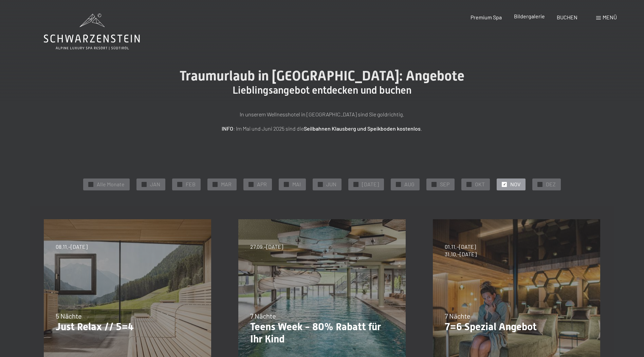 This screenshot has width=644, height=357. I want to click on span: MAI, so click(296, 184).